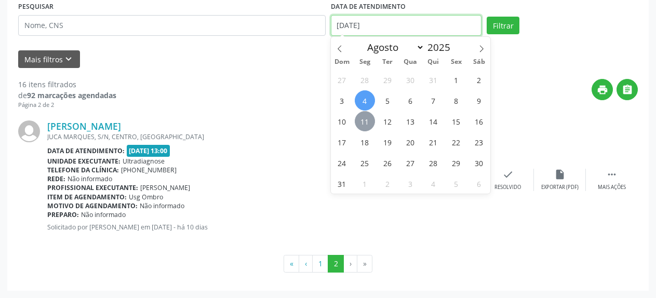 Image resolution: width=656 pixels, height=298 pixels. What do you see at coordinates (305, 264) in the screenshot?
I see `button: Go to previous page` at bounding box center [305, 264].